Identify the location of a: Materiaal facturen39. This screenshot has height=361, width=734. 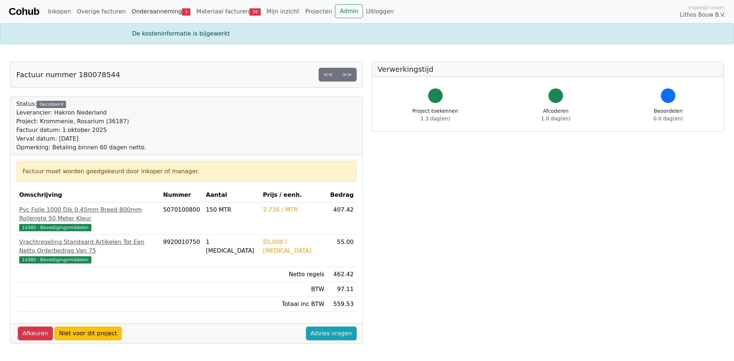
(228, 12).